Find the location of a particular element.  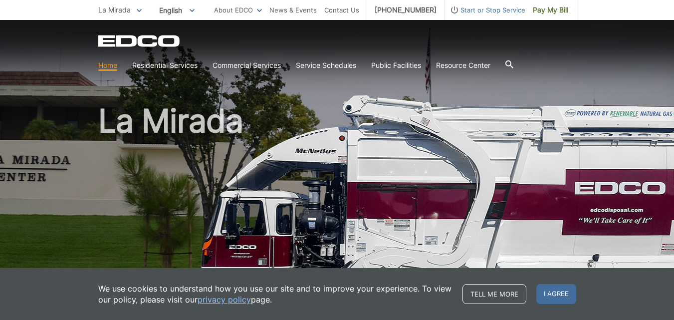

a: privacy policy is located at coordinates (224, 299).